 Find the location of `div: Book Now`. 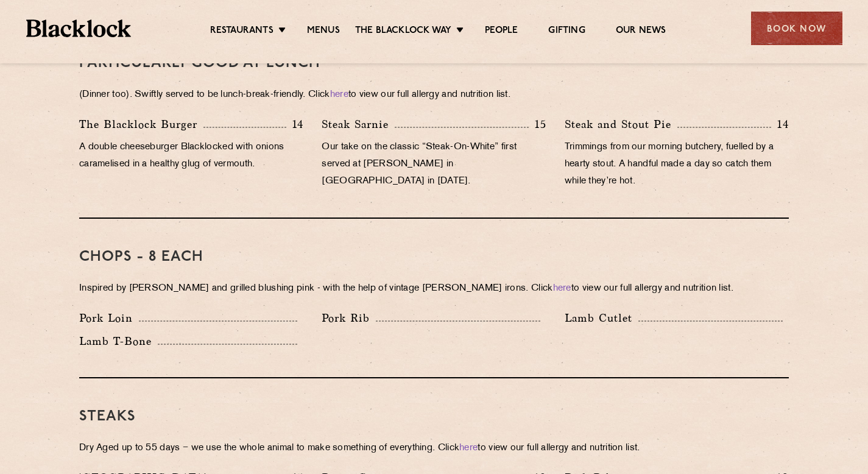

div: Book Now is located at coordinates (797, 28).